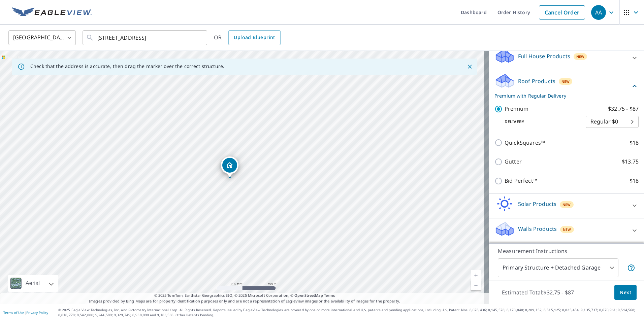  I want to click on div: Full House ProductsNew, so click(567, 58).